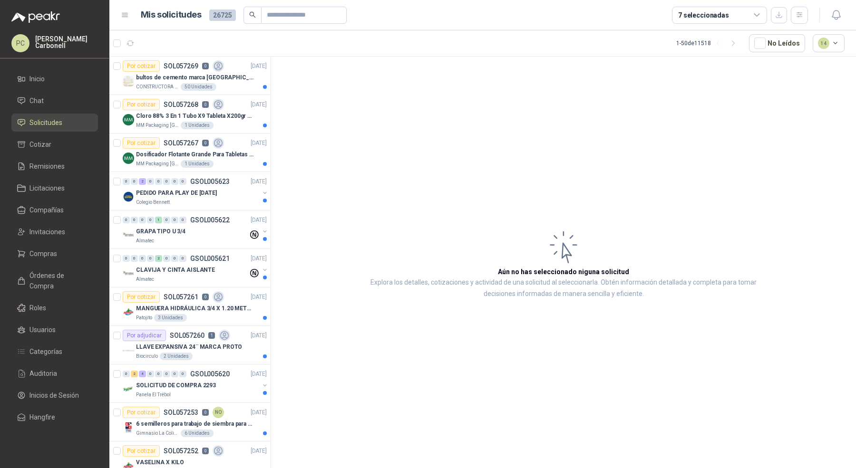 Image resolution: width=856 pixels, height=468 pixels. What do you see at coordinates (176, 357) in the screenshot?
I see `div: 2 Unidades` at bounding box center [176, 357].